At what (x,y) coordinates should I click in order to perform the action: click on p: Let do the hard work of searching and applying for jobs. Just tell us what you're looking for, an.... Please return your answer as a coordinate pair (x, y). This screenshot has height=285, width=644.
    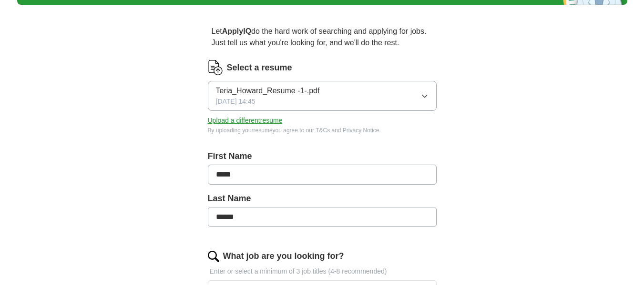
    Looking at the image, I should click on (322, 37).